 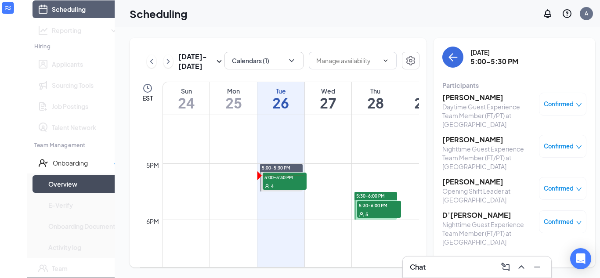 I want to click on a: Sourcing Tools, so click(x=85, y=85).